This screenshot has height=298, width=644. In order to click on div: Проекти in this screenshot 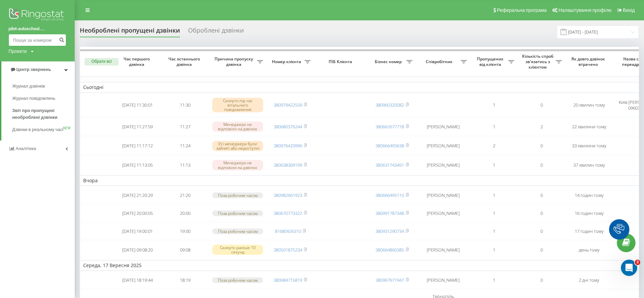, I will do `click(18, 51)`.